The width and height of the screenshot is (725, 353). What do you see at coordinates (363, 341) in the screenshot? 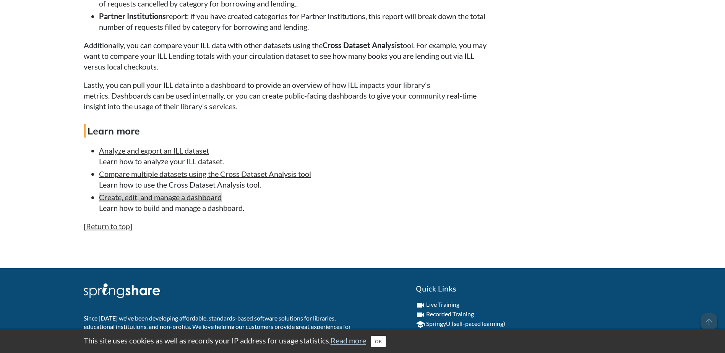
I see `div: This site uses cookies as well as records your IP address for usage statistics.` at bounding box center [363, 341].